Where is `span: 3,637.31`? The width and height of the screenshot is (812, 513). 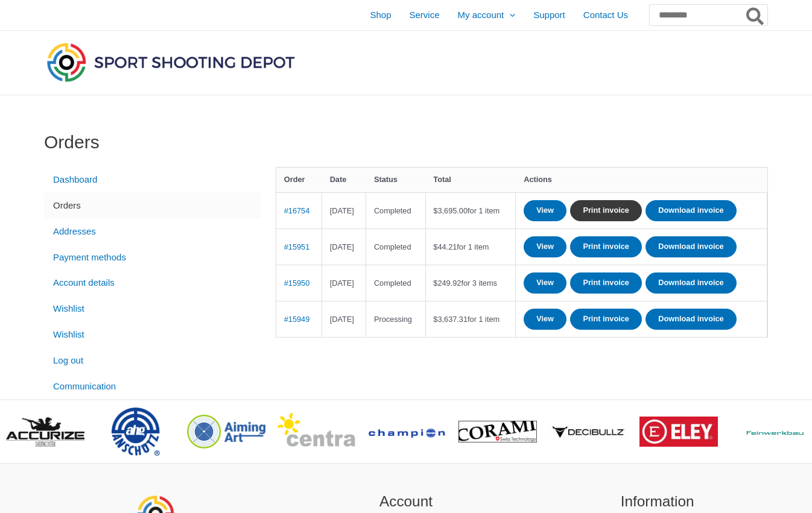
span: 3,637.31 is located at coordinates (450, 319).